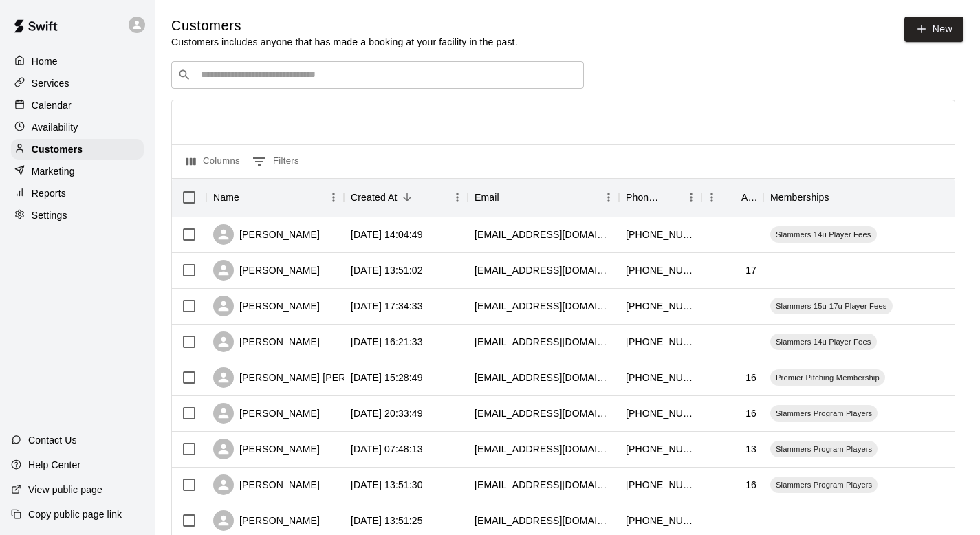 Image resolution: width=980 pixels, height=535 pixels. I want to click on div: 2025-09-16 15:28:49, so click(387, 378).